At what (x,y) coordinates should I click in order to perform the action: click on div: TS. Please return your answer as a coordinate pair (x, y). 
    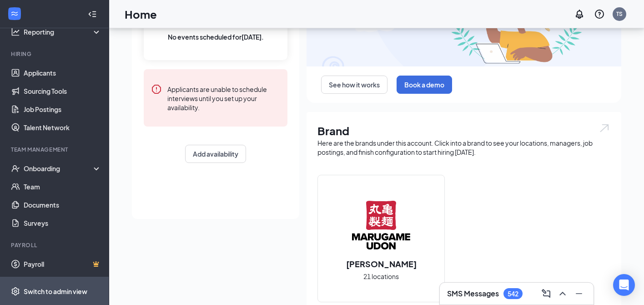
    Looking at the image, I should click on (620, 14).